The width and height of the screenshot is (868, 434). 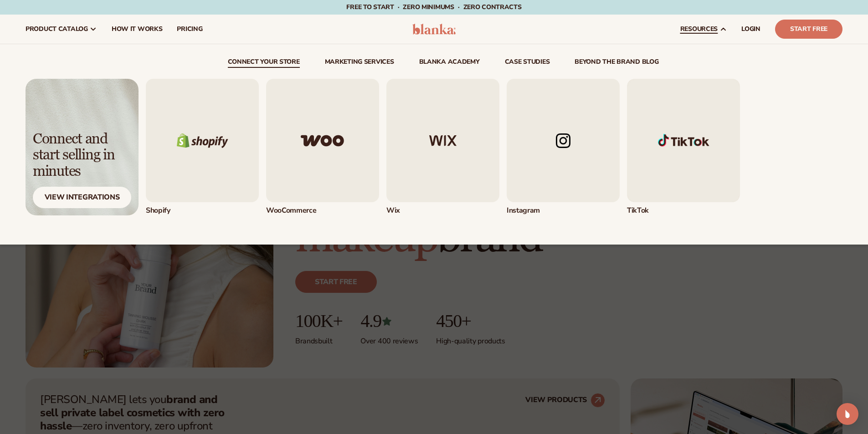 What do you see at coordinates (751, 29) in the screenshot?
I see `span: LOGIN` at bounding box center [751, 29].